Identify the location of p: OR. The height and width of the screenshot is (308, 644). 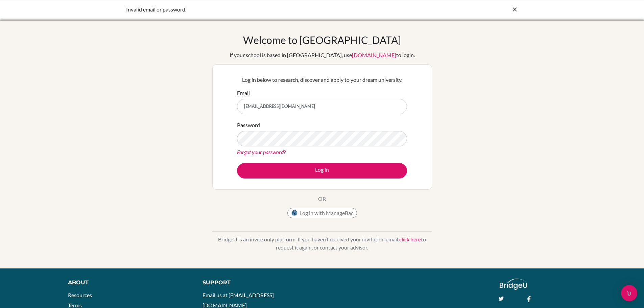
(322, 199).